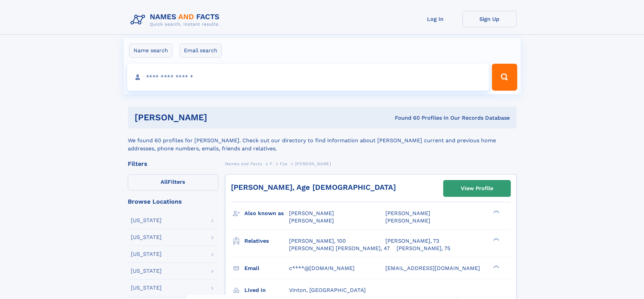 This screenshot has width=644, height=299. Describe the element at coordinates (435, 19) in the screenshot. I see `a: Log In` at that location.